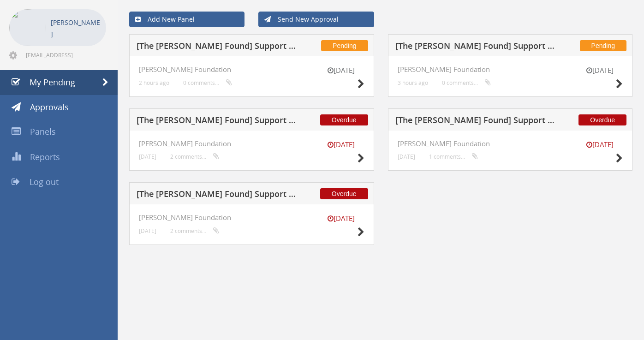 The width and height of the screenshot is (644, 340). Describe the element at coordinates (187, 19) in the screenshot. I see `a: Add New Panel` at that location.